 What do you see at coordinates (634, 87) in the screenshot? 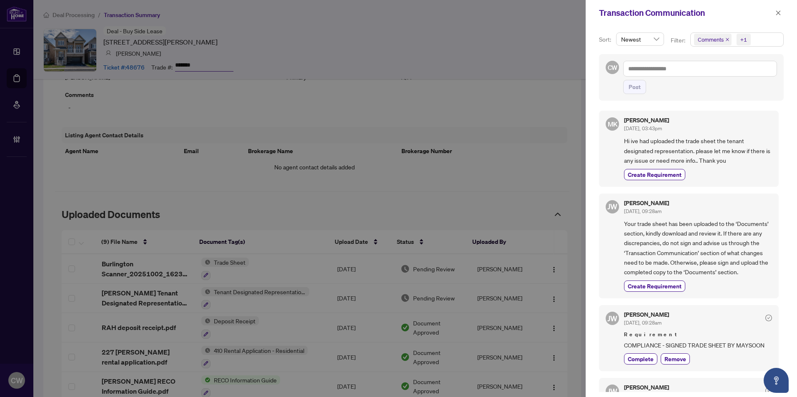
I see `button: Post` at bounding box center [634, 87].